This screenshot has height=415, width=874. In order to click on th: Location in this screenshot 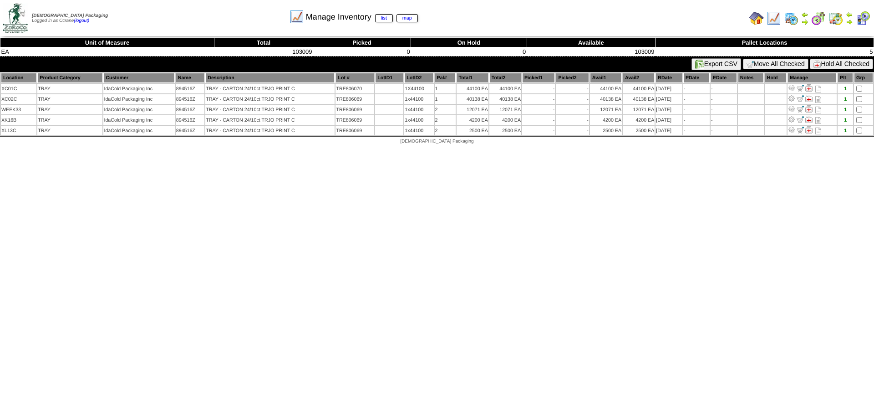, I will do `click(19, 78)`.